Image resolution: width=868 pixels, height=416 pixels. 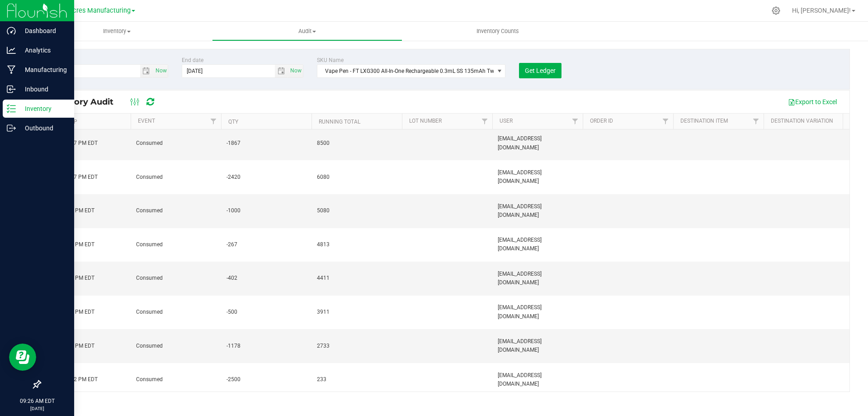 I want to click on inline-svg: Manufacturing, so click(x=11, y=69).